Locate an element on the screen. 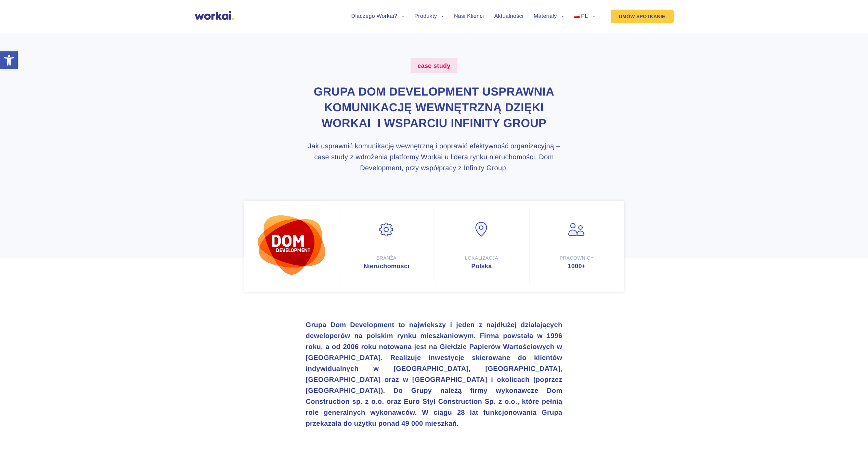  a: Materiały is located at coordinates (549, 16).